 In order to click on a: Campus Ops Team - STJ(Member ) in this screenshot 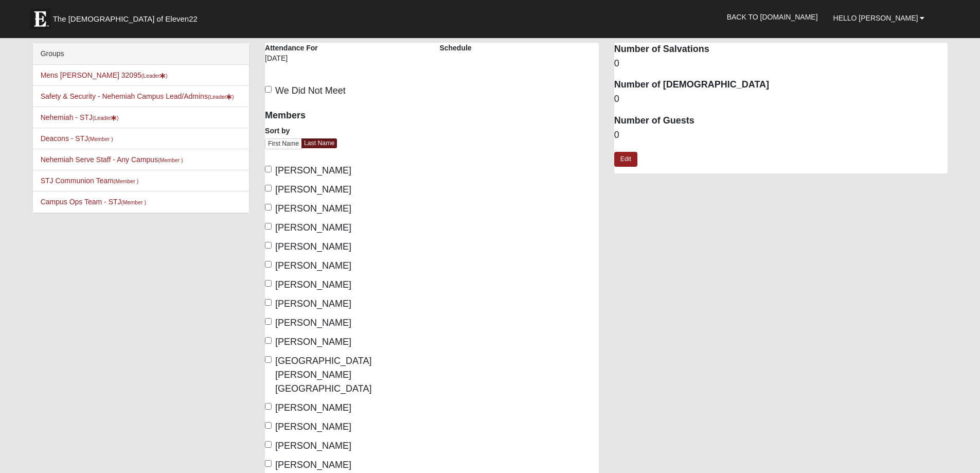, I will do `click(93, 202)`.